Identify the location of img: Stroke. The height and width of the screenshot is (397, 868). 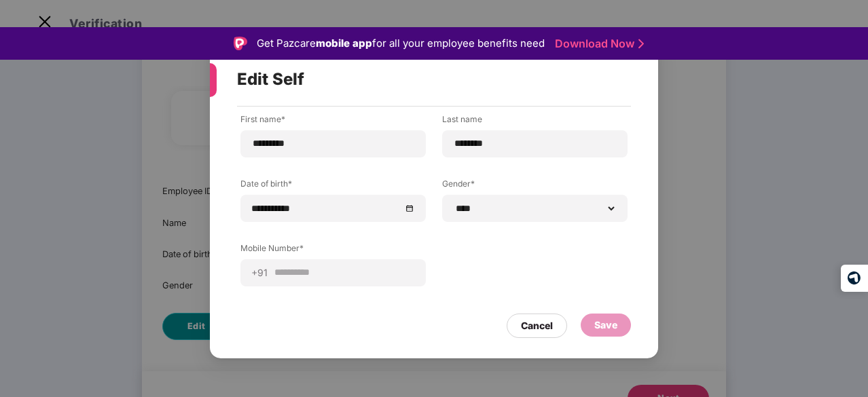
(641, 43).